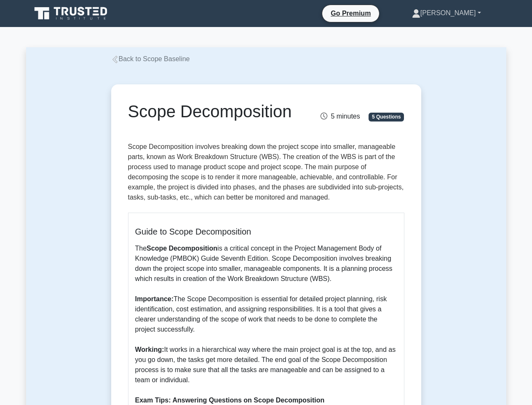 The image size is (532, 405). What do you see at coordinates (351, 13) in the screenshot?
I see `a: Go Premium` at bounding box center [351, 13].